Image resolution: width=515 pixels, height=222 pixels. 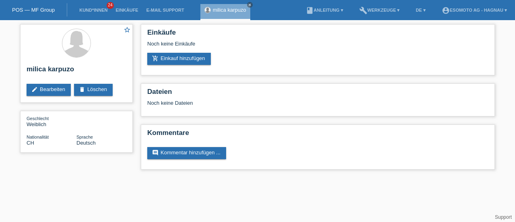 I want to click on a: close, so click(x=250, y=5).